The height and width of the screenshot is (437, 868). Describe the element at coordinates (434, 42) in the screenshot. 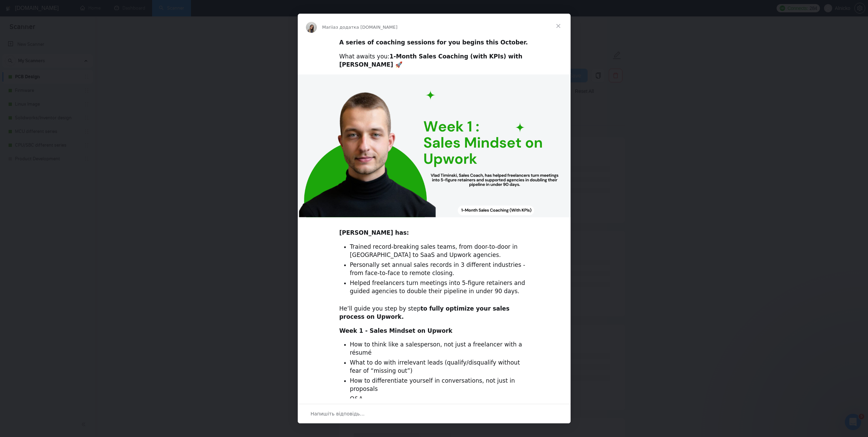

I see `b: A series of coaching sessions for you begins this October.` at that location.